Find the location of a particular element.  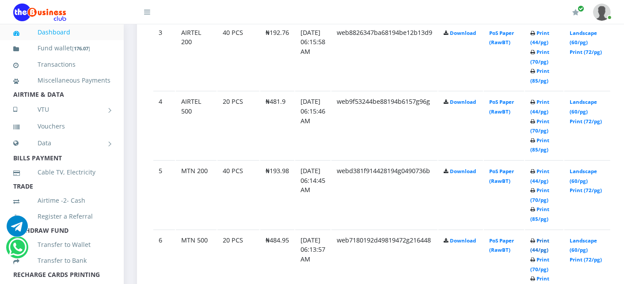

a: Transfer to Bank is located at coordinates (62, 261).